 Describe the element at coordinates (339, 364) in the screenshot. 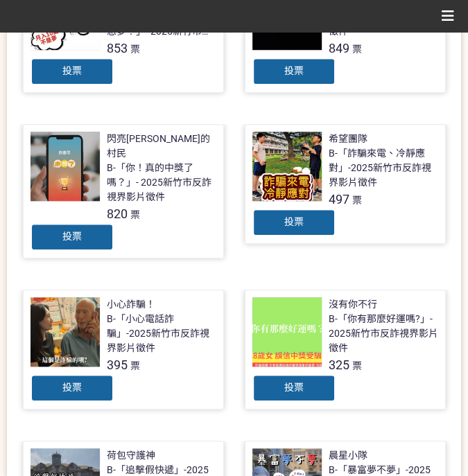

I see `span: 325` at that location.